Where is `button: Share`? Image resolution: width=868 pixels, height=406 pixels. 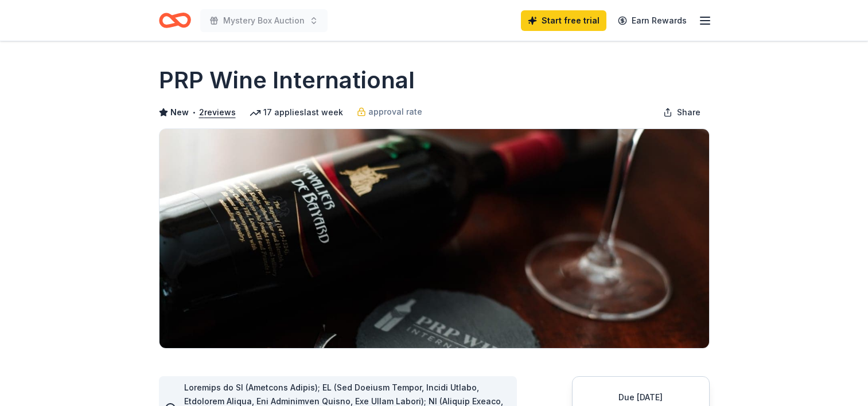
button: Share is located at coordinates (682, 112).